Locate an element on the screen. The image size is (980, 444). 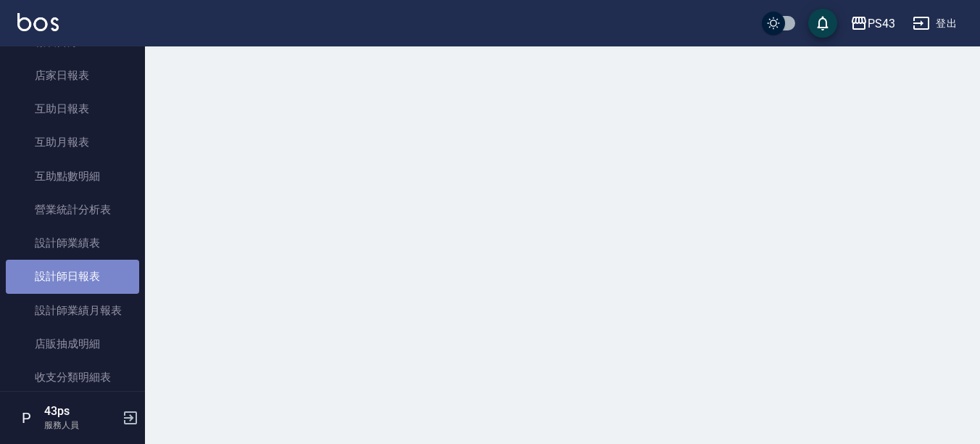
button: save is located at coordinates (822, 23).